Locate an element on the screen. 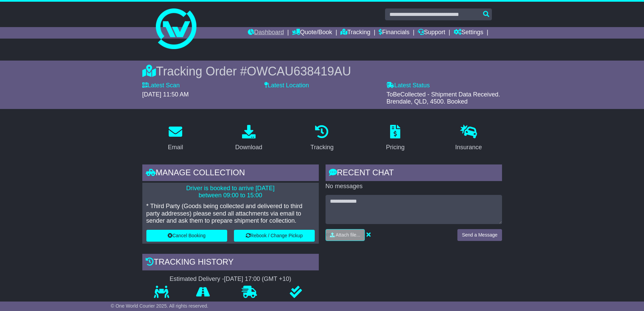 This screenshot has width=644, height=311. div: Estimated Delivery - is located at coordinates (231, 279).